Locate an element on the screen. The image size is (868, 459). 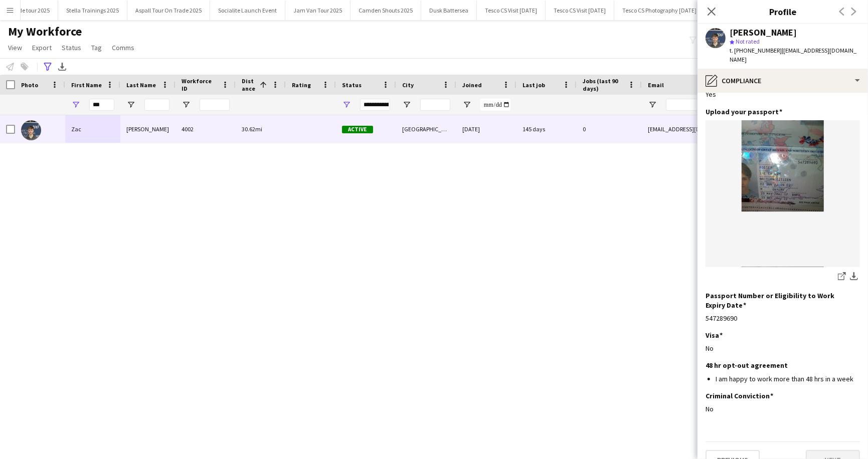
button: Dusk Battersea is located at coordinates (449, 10).